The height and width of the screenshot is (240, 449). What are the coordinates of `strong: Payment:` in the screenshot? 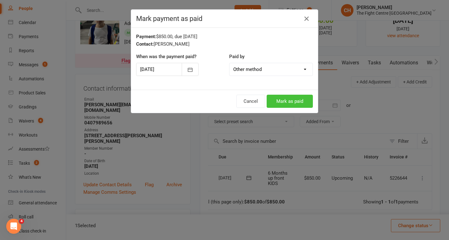 It's located at (146, 37).